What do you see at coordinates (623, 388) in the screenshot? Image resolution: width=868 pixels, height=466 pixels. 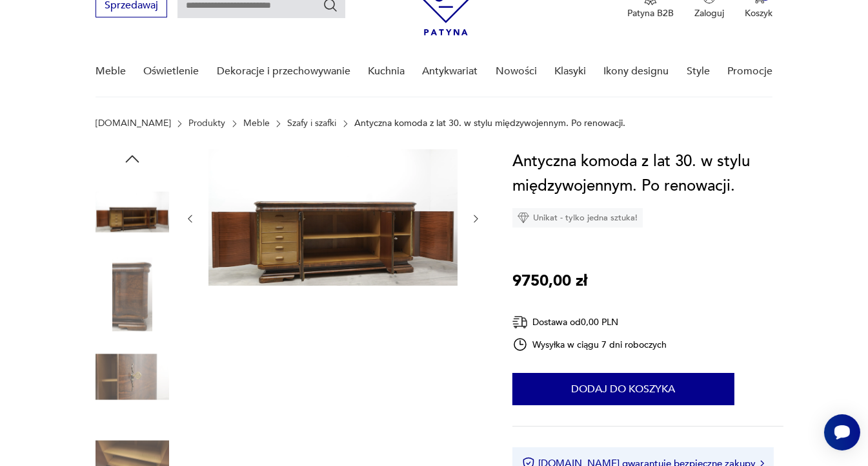 I see `button: Dodaj do koszyka` at bounding box center [623, 388].